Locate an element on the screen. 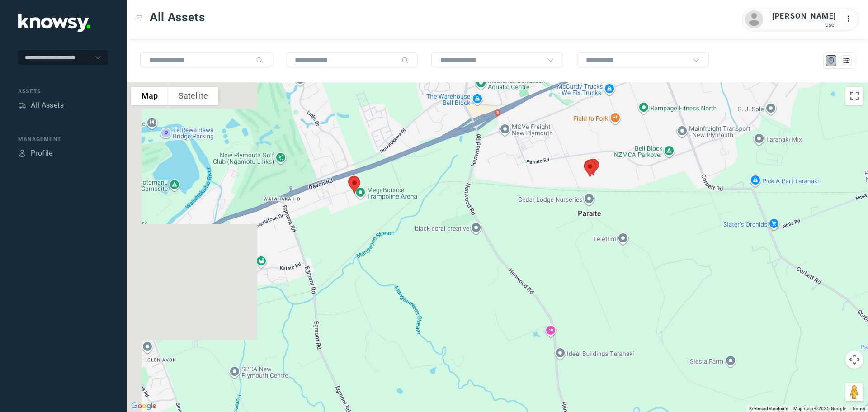  button: Drag Pegman onto the map to open Street View is located at coordinates (855, 392).